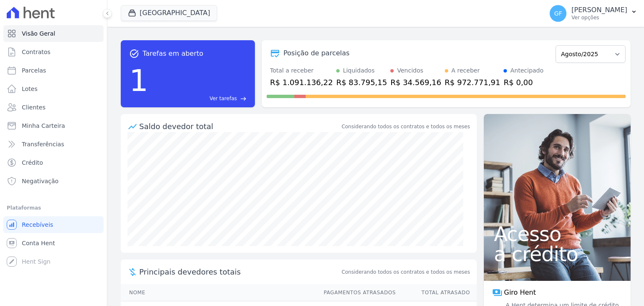  I want to click on span: GF, so click(558, 13).